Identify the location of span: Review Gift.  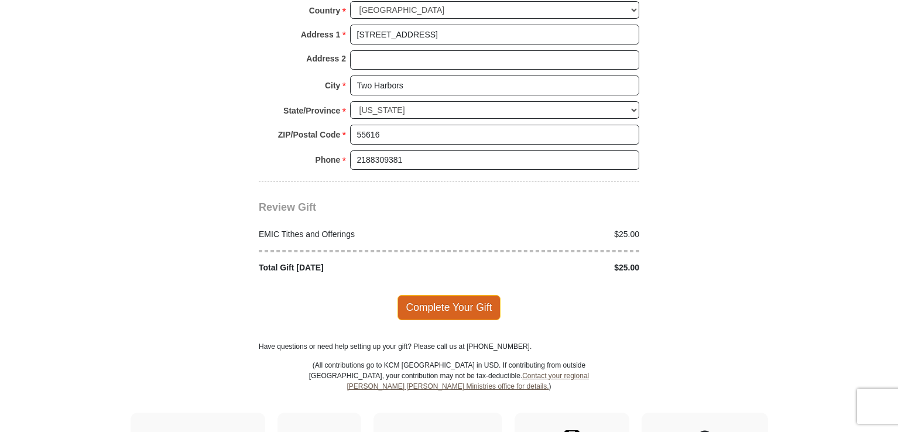
(287, 207).